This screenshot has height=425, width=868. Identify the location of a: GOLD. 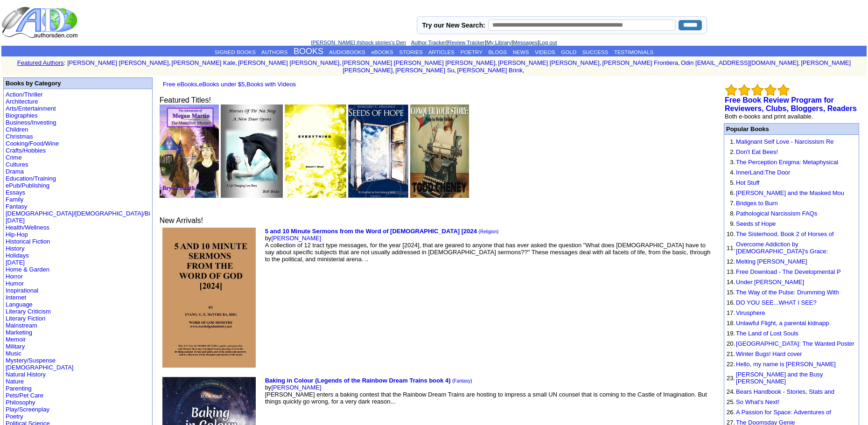
(568, 52).